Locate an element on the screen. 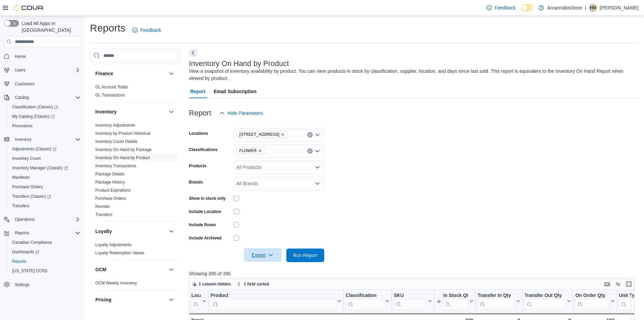 This screenshot has width=644, height=320. a: Dashboards is located at coordinates (45, 252).